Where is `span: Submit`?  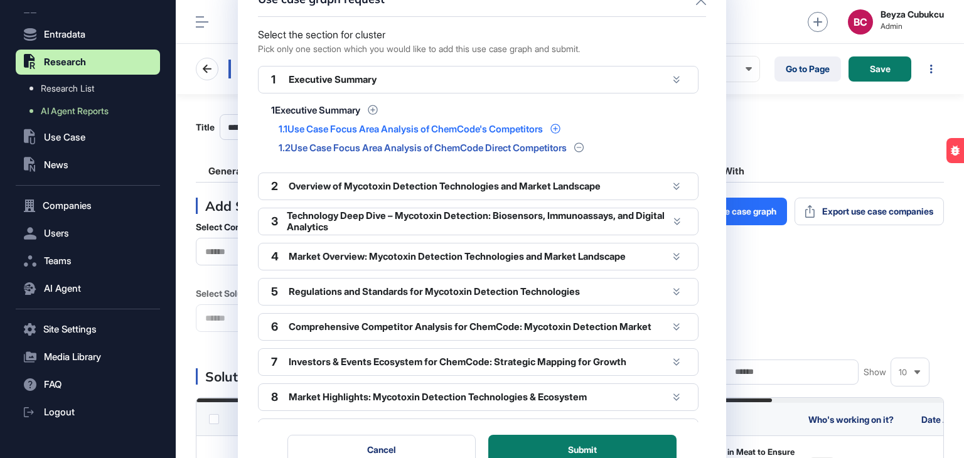 span: Submit is located at coordinates (583, 450).